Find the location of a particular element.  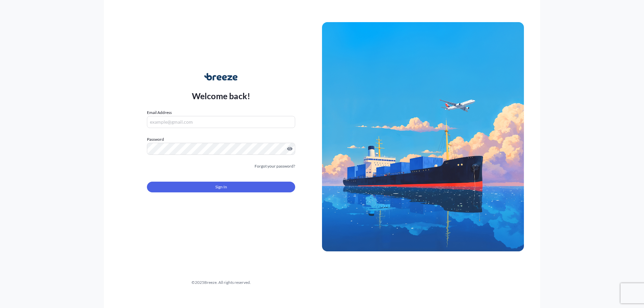

input: example@gmail.com is located at coordinates (221, 122).